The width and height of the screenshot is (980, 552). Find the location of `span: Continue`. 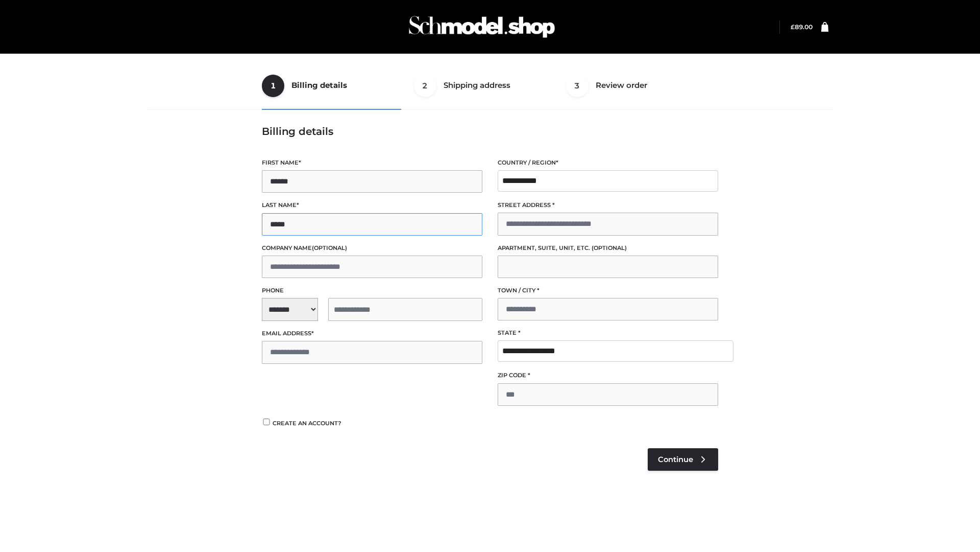

span: Continue is located at coordinates (675, 459).